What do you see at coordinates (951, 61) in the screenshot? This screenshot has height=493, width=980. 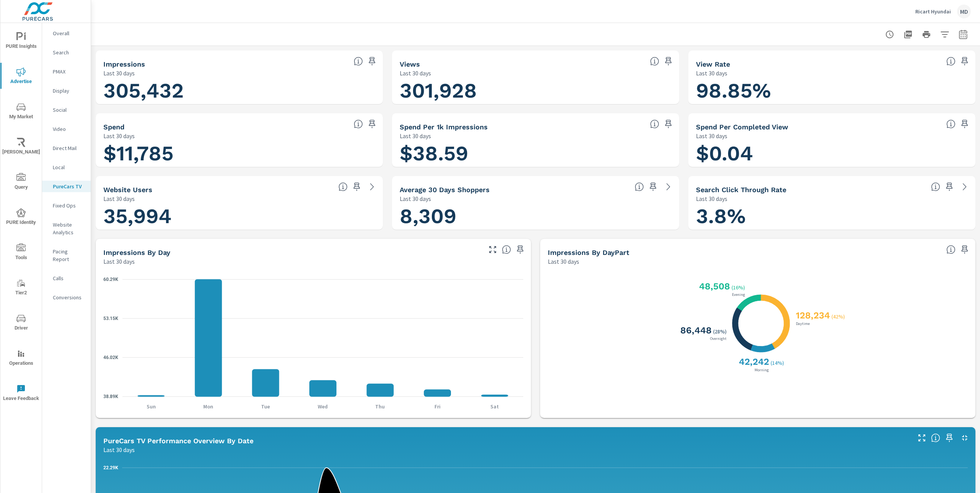 I see `span: Percentage of Impressions where the ad was viewed completely. “Impressions” divided by “Views”. [...` at bounding box center [951, 61].